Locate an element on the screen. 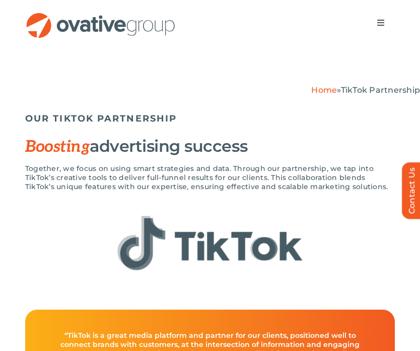 This screenshot has width=420, height=351. span: Boosting is located at coordinates (57, 147).